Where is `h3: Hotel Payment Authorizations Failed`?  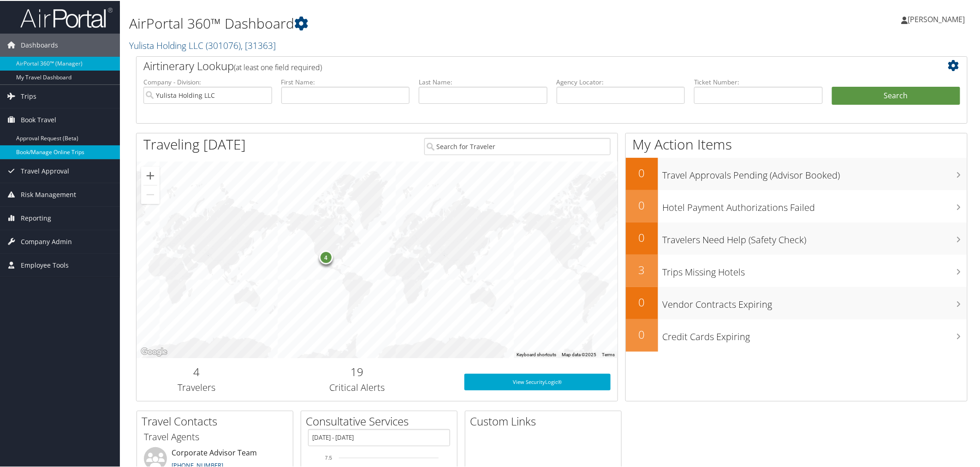
h3: Hotel Payment Authorizations Failed is located at coordinates (815, 204).